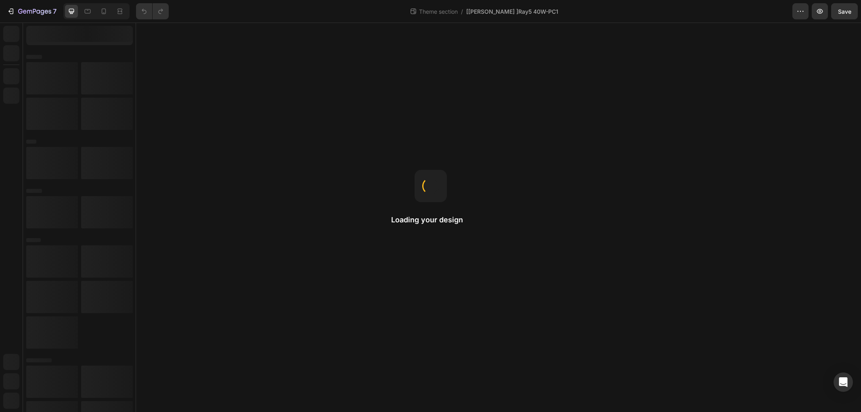  What do you see at coordinates (431, 220) in the screenshot?
I see `h2: Loading your design` at bounding box center [431, 220].